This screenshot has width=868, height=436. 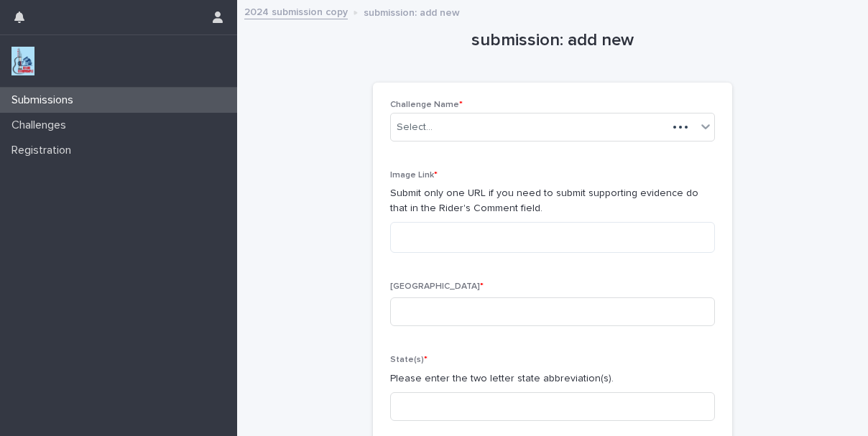 What do you see at coordinates (23, 61) in the screenshot?
I see `img: jxsLJbdS1eYBI7rVAS4p` at bounding box center [23, 61].